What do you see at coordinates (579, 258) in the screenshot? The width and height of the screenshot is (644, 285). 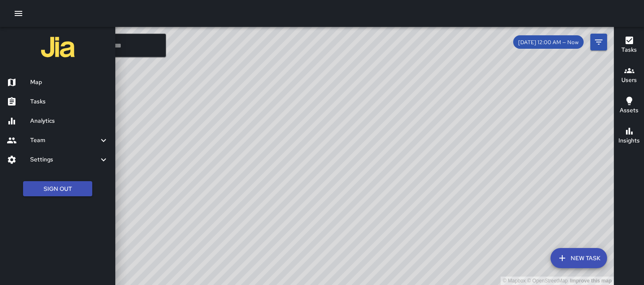 I see `button: New Task` at bounding box center [579, 258].